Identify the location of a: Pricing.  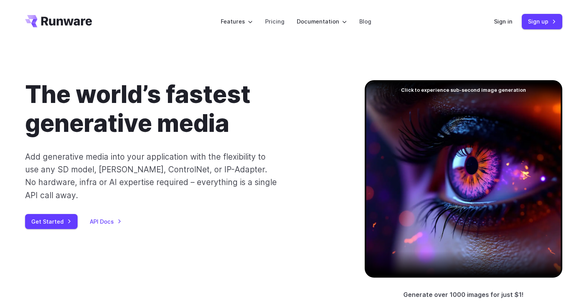
(275, 21).